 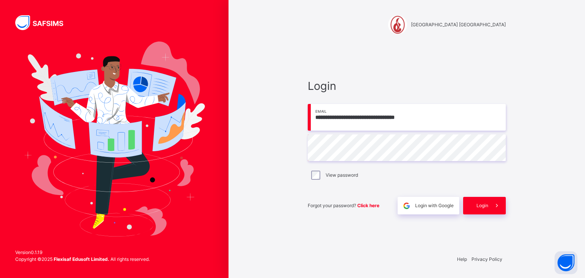 What do you see at coordinates (462, 259) in the screenshot?
I see `a: Help` at bounding box center [462, 259].